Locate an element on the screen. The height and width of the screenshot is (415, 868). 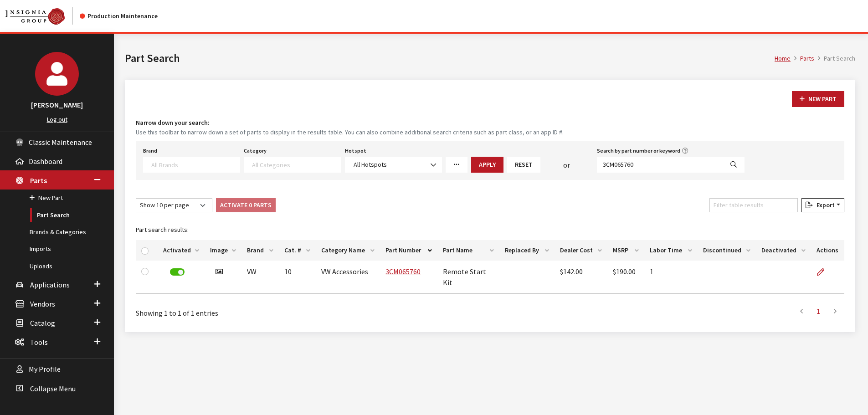
th: Image: activate to sort column ascending is located at coordinates (223, 250).